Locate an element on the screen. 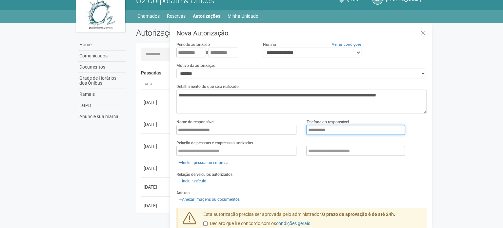  label: Motivo da autorização is located at coordinates (196, 66).